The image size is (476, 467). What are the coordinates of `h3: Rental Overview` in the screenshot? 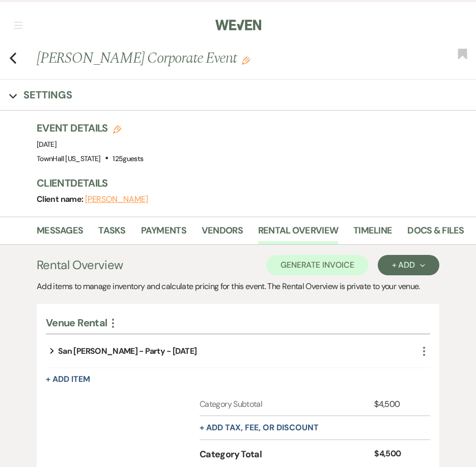 It's located at (79, 265).